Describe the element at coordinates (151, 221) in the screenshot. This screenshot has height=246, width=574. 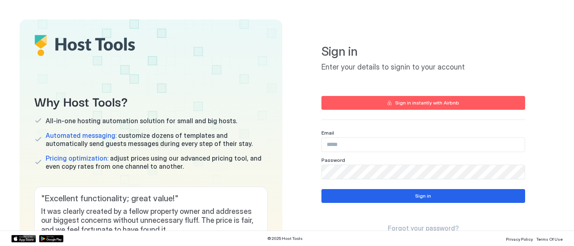
I see `span: It was clearly created by a fellow property owner and addresses our biggest concerns without unne...` at that location.